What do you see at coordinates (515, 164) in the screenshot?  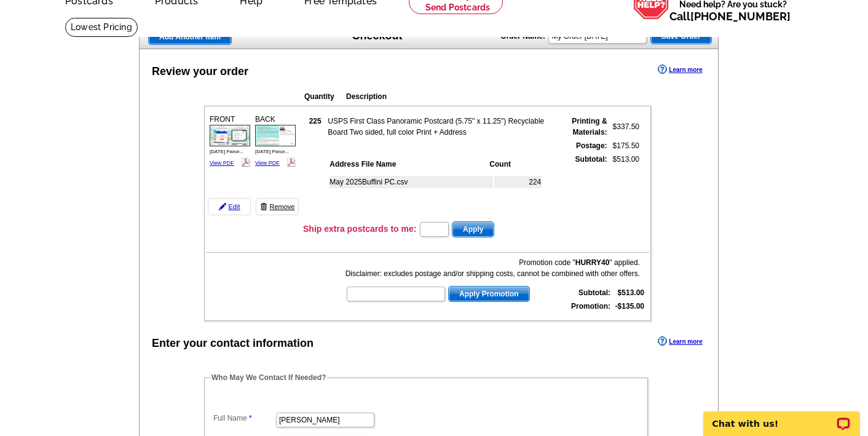 I see `th: Count` at bounding box center [515, 164].